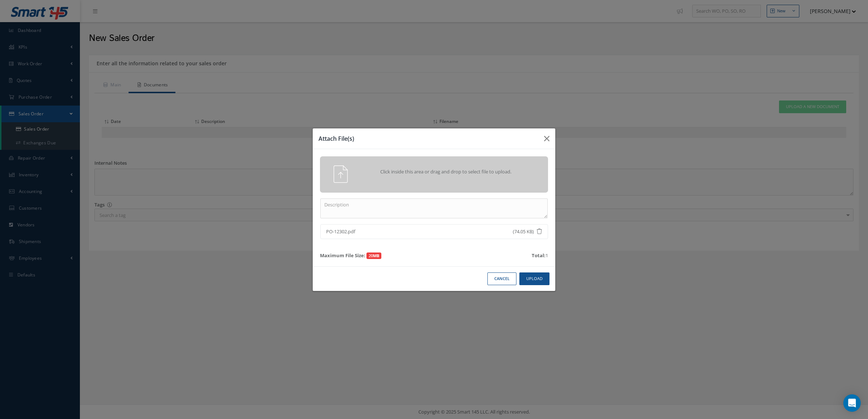 The image size is (868, 419). Describe the element at coordinates (852, 403) in the screenshot. I see `div: Open Intercom Messenger` at that location.